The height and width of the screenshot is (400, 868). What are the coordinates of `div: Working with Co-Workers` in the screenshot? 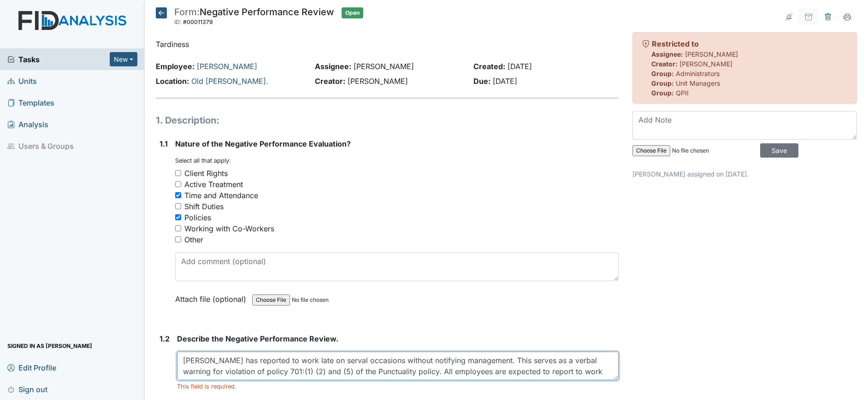 It's located at (229, 228).